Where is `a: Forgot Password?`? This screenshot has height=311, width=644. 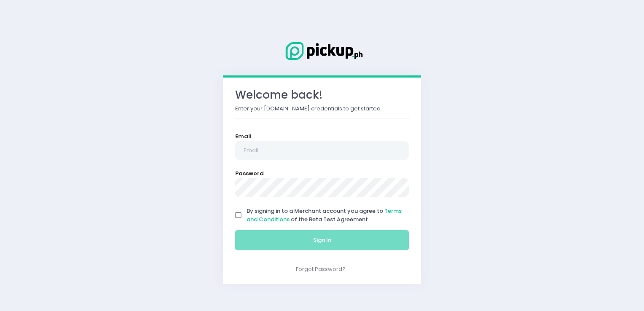 a: Forgot Password? is located at coordinates (320, 268).